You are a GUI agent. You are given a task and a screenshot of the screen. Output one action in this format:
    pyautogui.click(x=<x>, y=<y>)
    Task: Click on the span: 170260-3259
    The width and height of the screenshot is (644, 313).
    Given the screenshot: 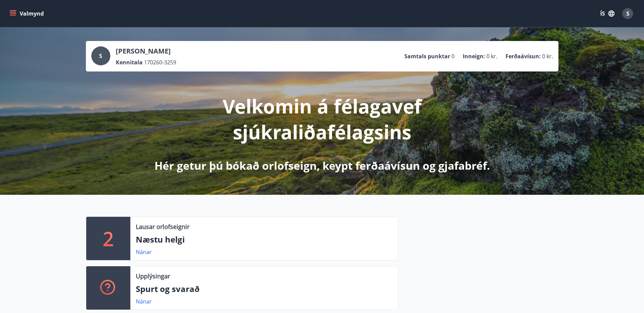 What is the action you would take?
    pyautogui.click(x=160, y=62)
    